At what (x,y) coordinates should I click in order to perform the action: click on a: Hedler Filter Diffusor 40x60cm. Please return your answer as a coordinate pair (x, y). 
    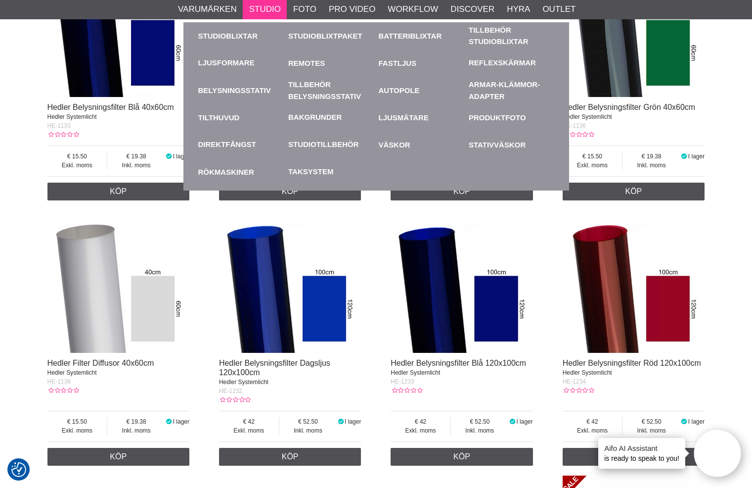
    Looking at the image, I should click on (101, 362).